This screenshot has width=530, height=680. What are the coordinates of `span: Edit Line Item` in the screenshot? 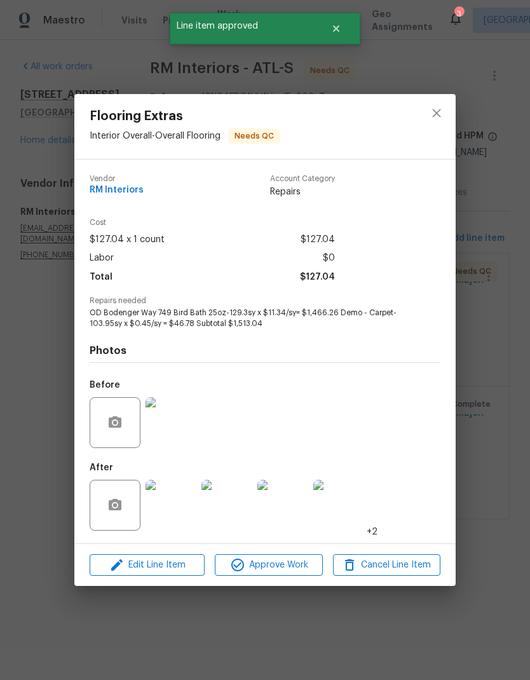 It's located at (147, 565).